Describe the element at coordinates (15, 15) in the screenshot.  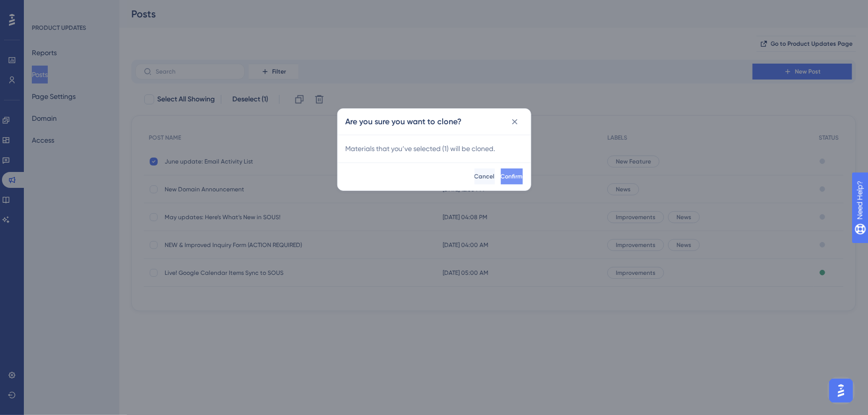
I see `button: Open AI Assistant Launcher` at that location.